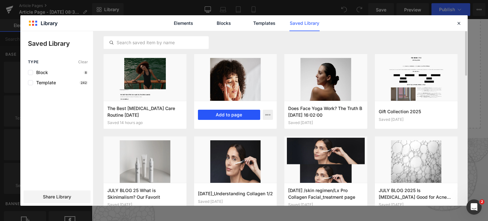 The height and width of the screenshot is (221, 488). Describe the element at coordinates (198, 147) in the screenshot. I see `strong: Profitiere von 10% Rabatt auf deine erste Bestellung` at that location.